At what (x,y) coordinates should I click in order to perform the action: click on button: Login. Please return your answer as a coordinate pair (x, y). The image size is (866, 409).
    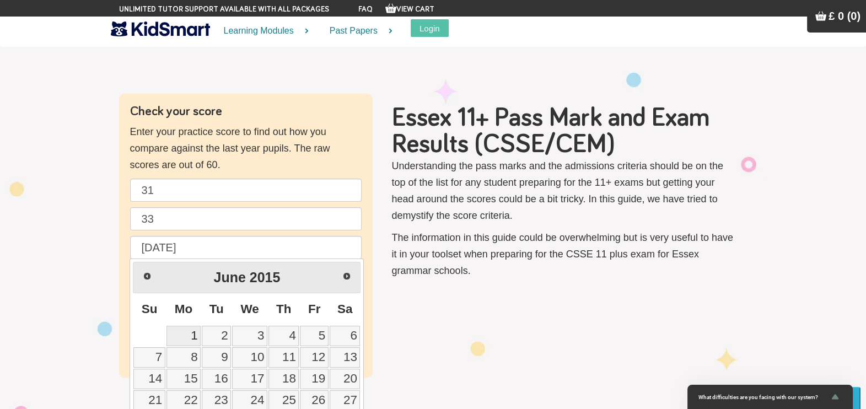
    Looking at the image, I should click on (429, 28).